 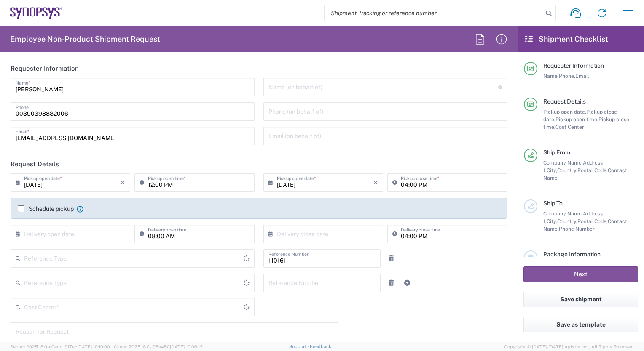 What do you see at coordinates (46, 209) in the screenshot?
I see `label: Schedule pickup` at bounding box center [46, 209].